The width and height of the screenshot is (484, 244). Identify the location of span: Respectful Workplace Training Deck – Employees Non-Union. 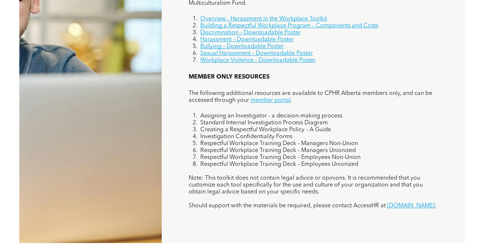
(280, 158).